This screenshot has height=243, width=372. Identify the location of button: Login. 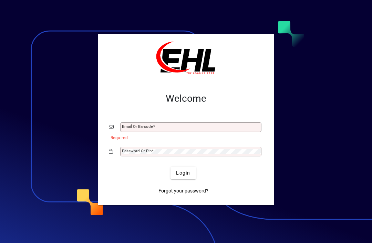
(183, 173).